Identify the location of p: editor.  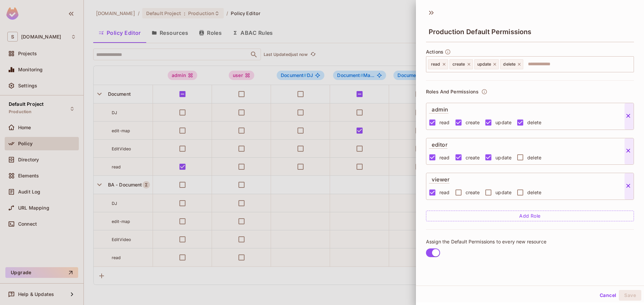
(438, 144).